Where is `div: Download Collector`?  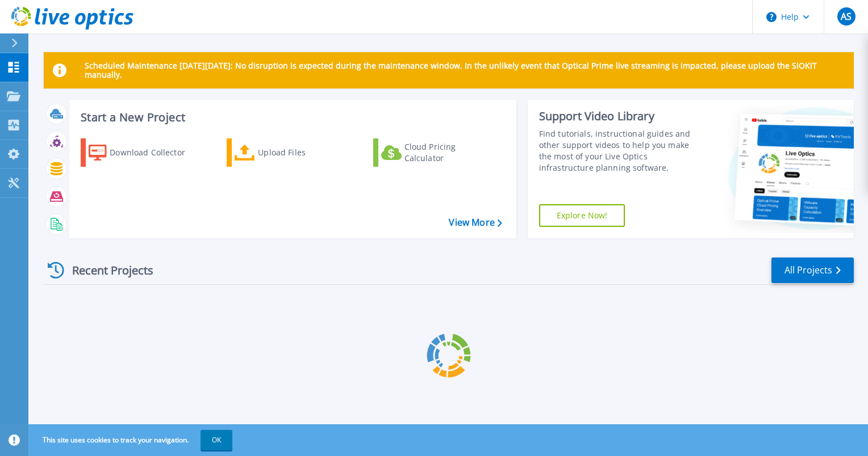 div: Download Collector is located at coordinates (155, 153).